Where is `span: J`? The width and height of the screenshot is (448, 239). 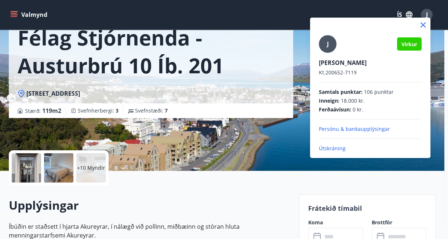
span: J is located at coordinates (327, 44).